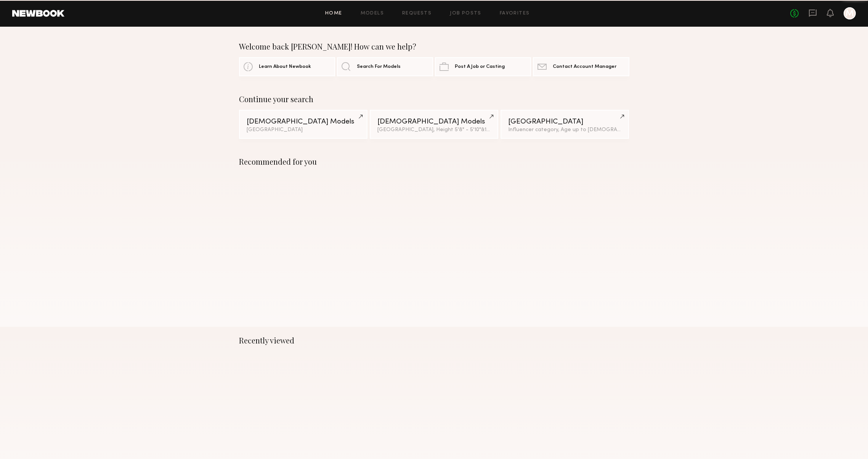  What do you see at coordinates (385, 67) in the screenshot?
I see `a: Search For Models` at bounding box center [385, 67].